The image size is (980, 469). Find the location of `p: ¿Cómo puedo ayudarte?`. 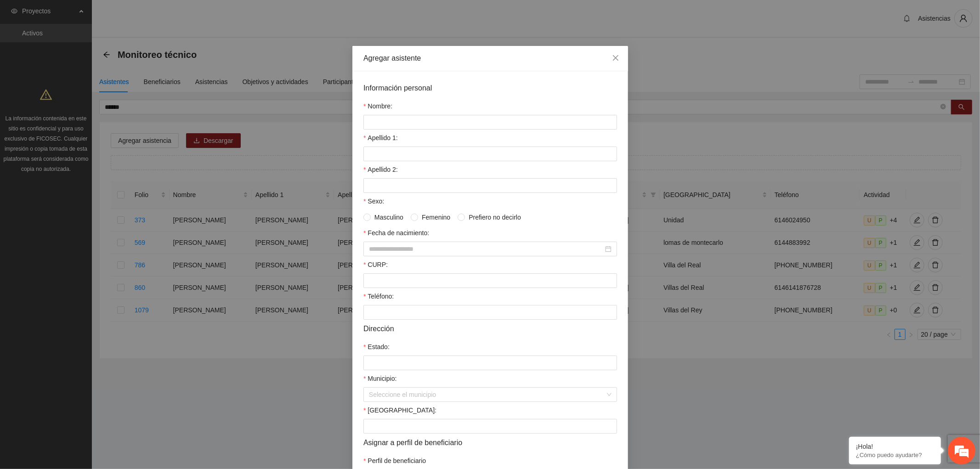

p: ¿Cómo puedo ayudarte? is located at coordinates (895, 455).